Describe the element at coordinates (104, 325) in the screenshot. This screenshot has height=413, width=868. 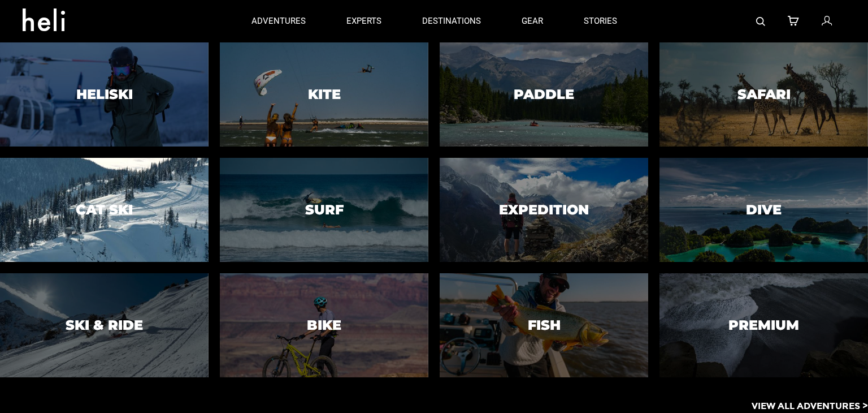
I see `h3: Ski & Ride` at that location.